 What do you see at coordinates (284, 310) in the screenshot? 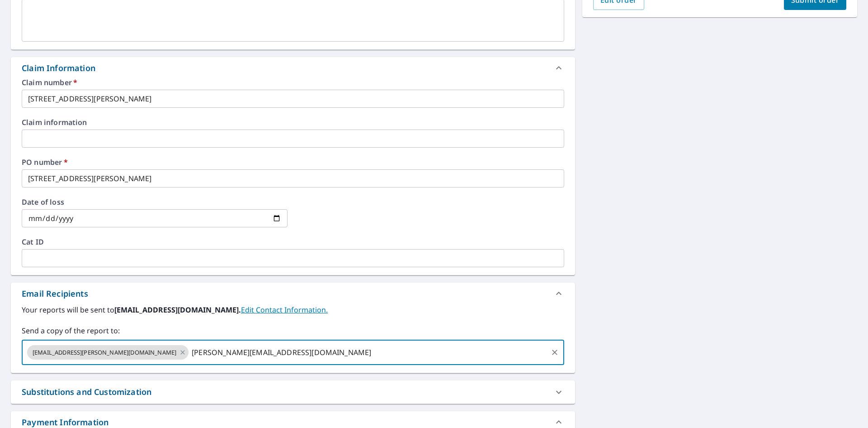
I see `a: EditContactInfo` at bounding box center [284, 310].